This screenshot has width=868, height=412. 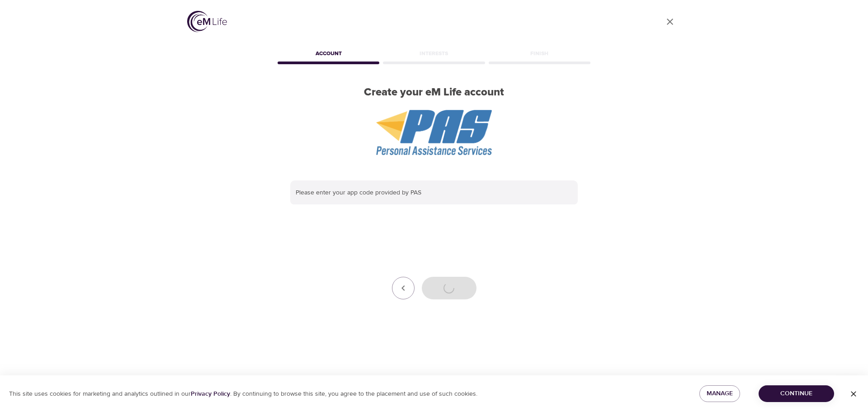 I want to click on button: Manage, so click(x=720, y=393).